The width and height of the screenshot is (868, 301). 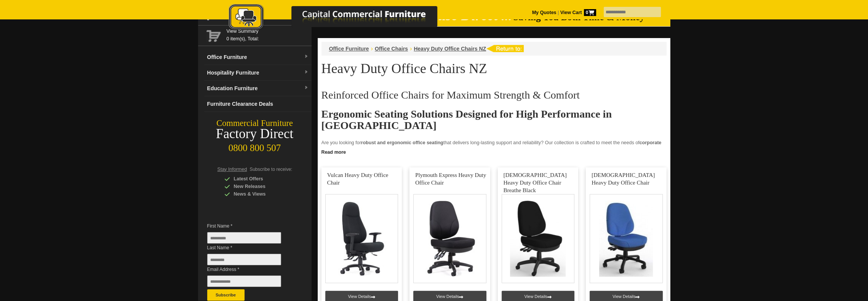 I want to click on a: Hospitality Furnituredropdown, so click(x=257, y=73).